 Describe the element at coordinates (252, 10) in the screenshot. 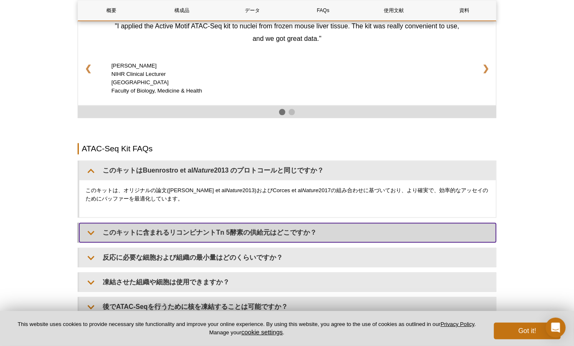

I see `a: データ` at that location.